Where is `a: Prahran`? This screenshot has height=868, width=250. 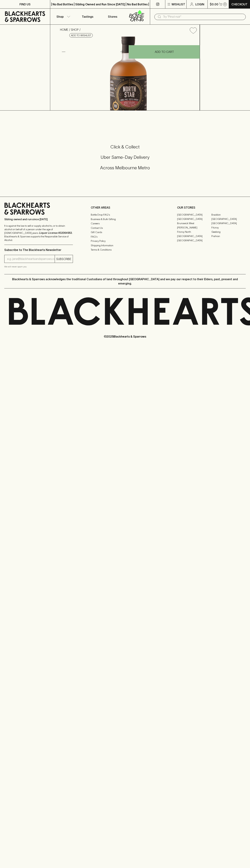 a: Prahran is located at coordinates (228, 236).